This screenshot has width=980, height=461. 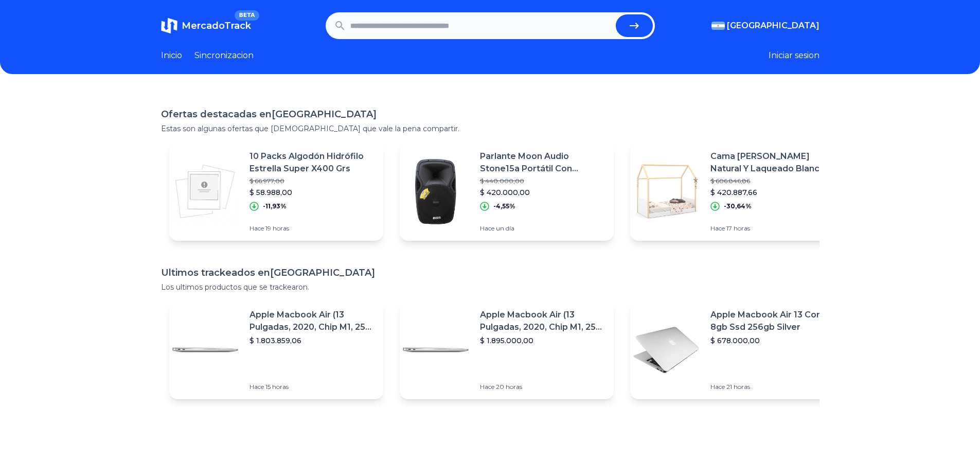 I want to click on p: Parlante Moon Audio Stone15a Portátil Con Bluetooth Negro 220v, so click(x=543, y=163).